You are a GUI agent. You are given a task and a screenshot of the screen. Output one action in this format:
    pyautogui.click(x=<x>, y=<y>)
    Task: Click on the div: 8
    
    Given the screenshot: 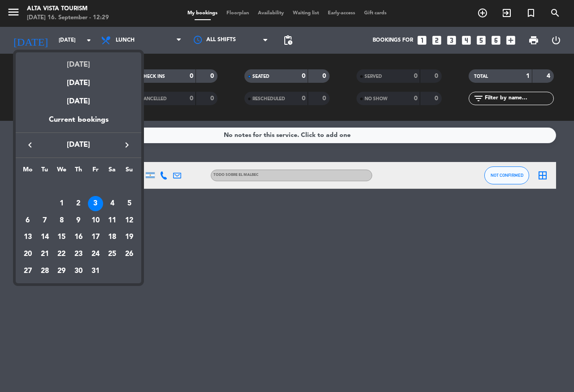 What is the action you would take?
    pyautogui.click(x=62, y=221)
    